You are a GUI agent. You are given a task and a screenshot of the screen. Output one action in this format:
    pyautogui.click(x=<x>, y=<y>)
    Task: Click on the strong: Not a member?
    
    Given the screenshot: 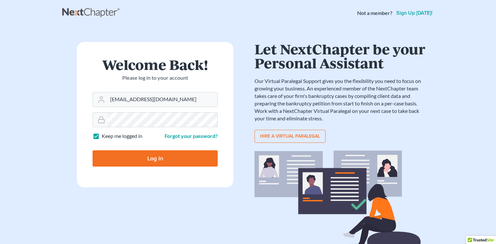 What is the action you would take?
    pyautogui.click(x=375, y=13)
    